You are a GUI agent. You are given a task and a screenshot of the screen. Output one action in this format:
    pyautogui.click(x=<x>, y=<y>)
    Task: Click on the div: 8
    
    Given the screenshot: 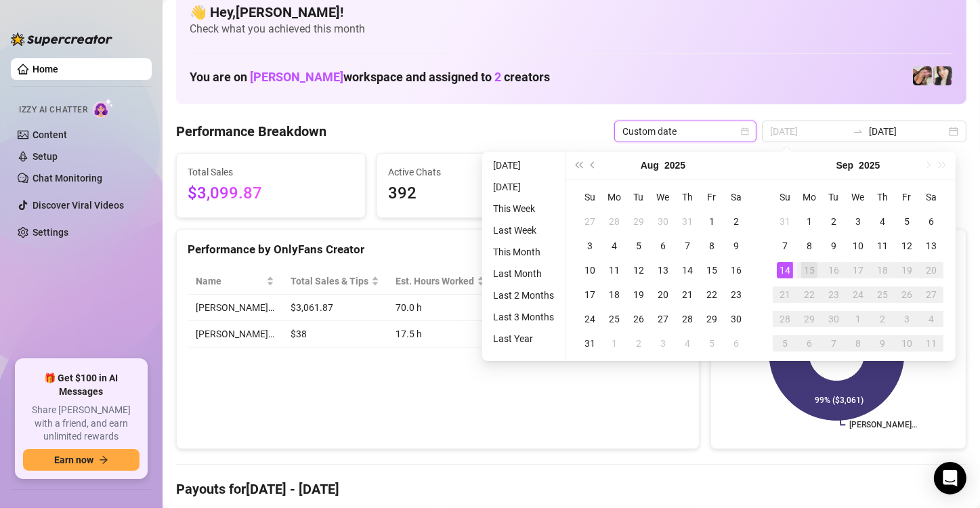 What is the action you would take?
    pyautogui.click(x=809, y=246)
    